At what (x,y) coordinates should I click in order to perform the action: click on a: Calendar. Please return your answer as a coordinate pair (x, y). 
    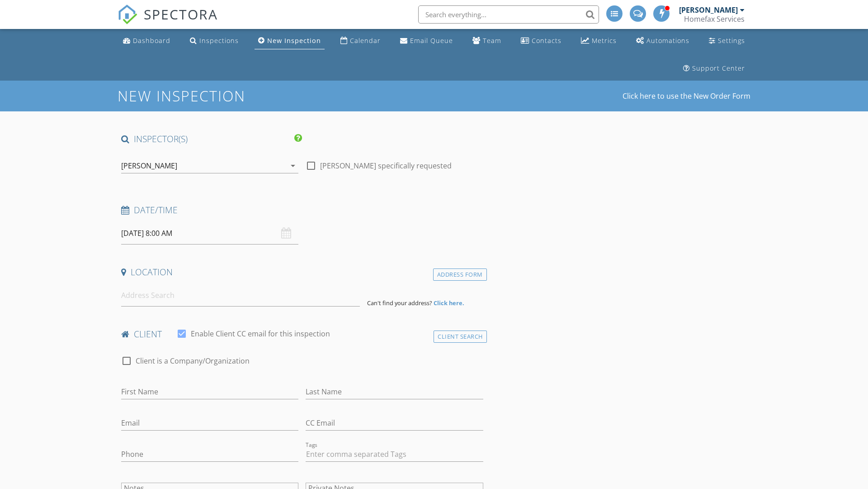
    Looking at the image, I should click on (360, 41).